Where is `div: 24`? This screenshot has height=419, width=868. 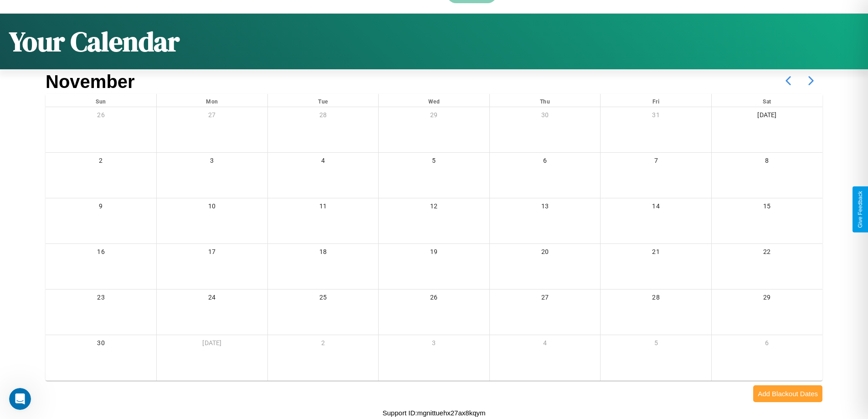
div: 24 is located at coordinates (212, 299).